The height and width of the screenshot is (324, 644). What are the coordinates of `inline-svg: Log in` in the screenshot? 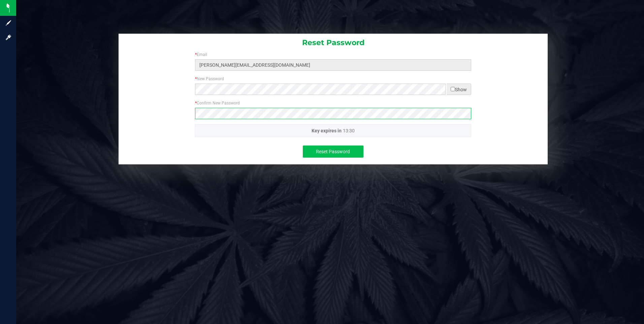 It's located at (9, 37).